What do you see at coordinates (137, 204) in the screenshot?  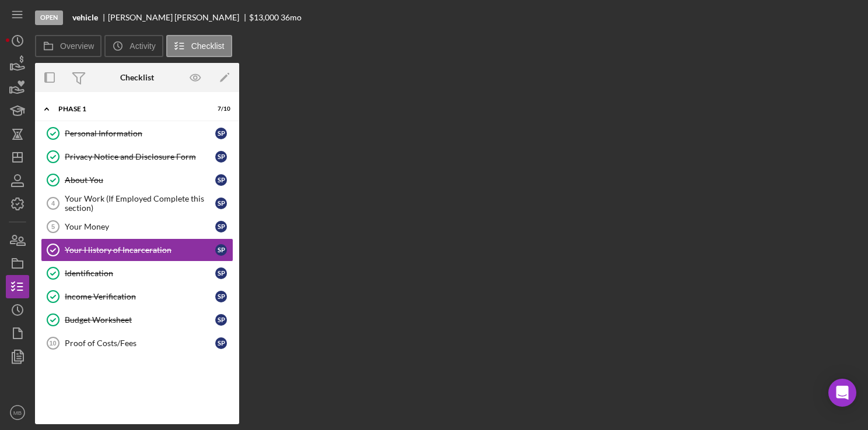 I see `a: 4Your Work (If Employed Complete this section)sp` at bounding box center [137, 204].